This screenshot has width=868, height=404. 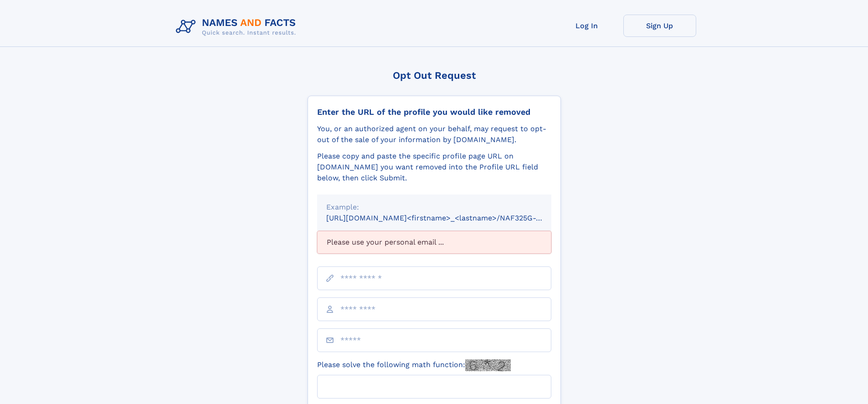 I want to click on div: Opt Out Request, so click(x=434, y=75).